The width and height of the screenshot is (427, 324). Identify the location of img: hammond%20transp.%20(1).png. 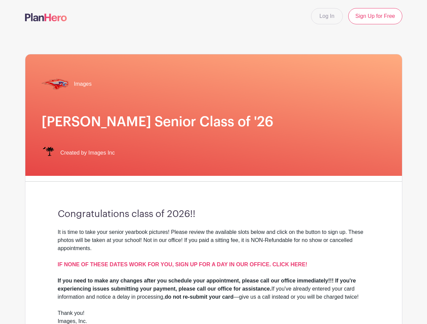
(55, 84).